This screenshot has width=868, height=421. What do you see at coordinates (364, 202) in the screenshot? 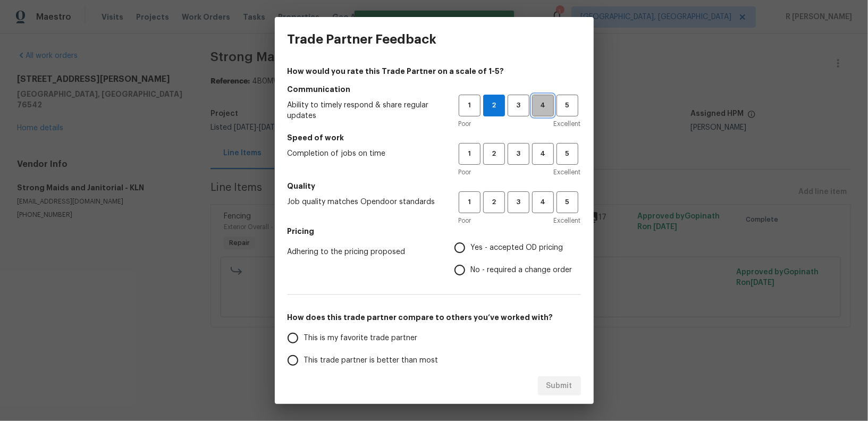
I see `span: Job quality matches Opendoor standards` at bounding box center [364, 202].